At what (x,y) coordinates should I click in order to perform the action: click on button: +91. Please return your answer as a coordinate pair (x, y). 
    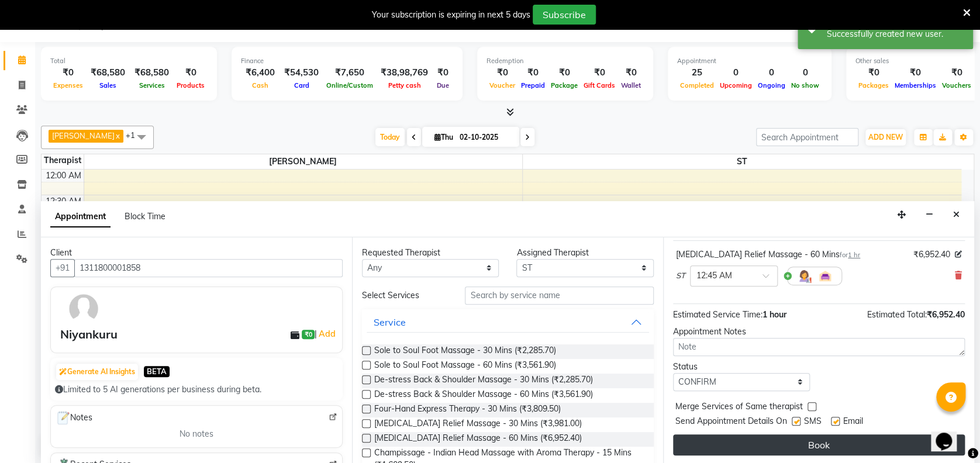
    Looking at the image, I should click on (63, 268).